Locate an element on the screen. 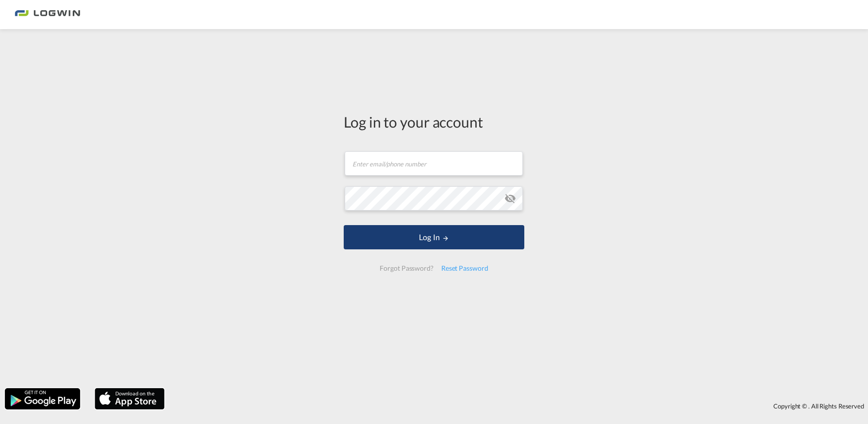 The height and width of the screenshot is (424, 868). div: Reset Password is located at coordinates (464, 268).